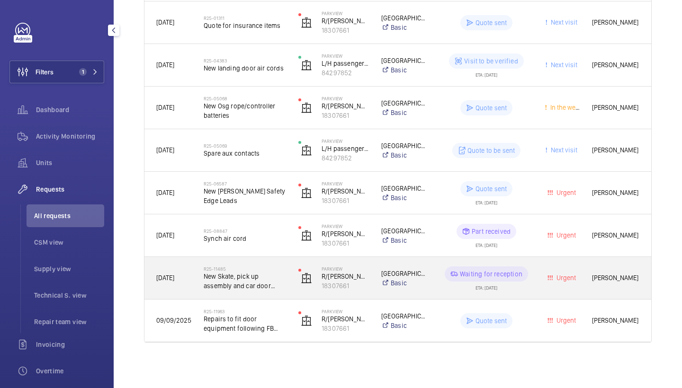  What do you see at coordinates (245, 184) in the screenshot?
I see `h2: R25-06587` at bounding box center [245, 184].